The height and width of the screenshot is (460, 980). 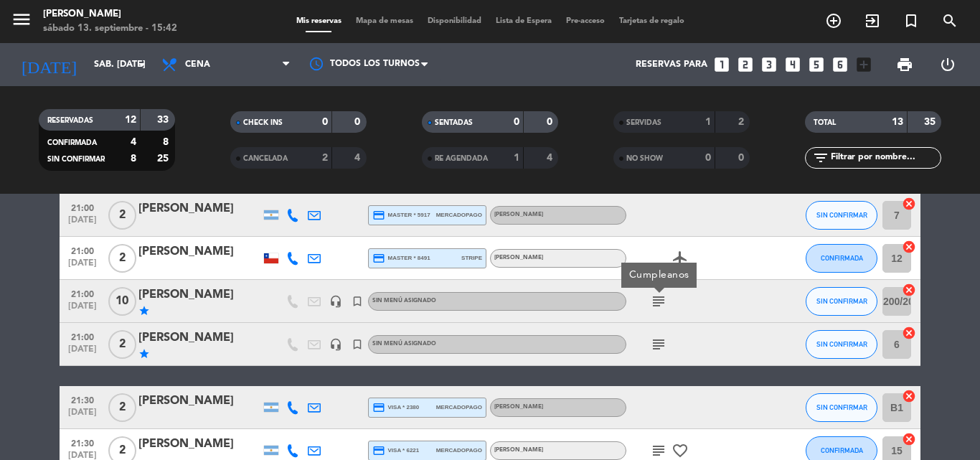 What do you see at coordinates (950, 21) in the screenshot?
I see `i: search` at bounding box center [950, 21].